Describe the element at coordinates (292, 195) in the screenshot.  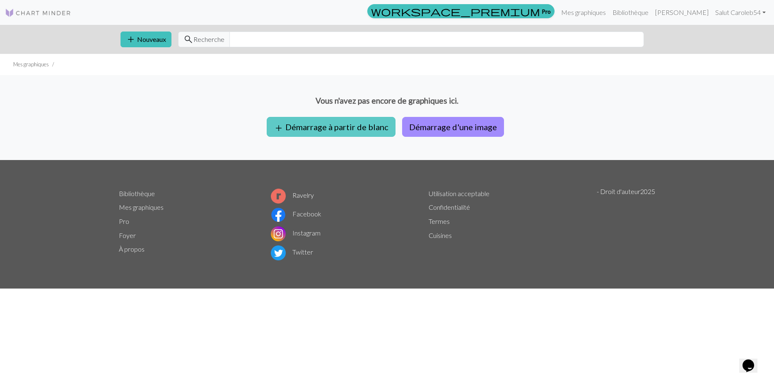
I see `a: Ravelry` at that location.